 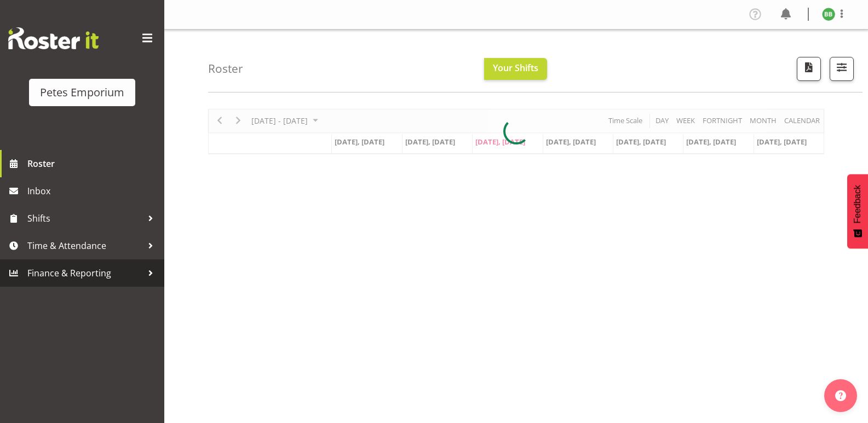 What do you see at coordinates (53, 38) in the screenshot?
I see `img: Rosterit website logo` at bounding box center [53, 38].